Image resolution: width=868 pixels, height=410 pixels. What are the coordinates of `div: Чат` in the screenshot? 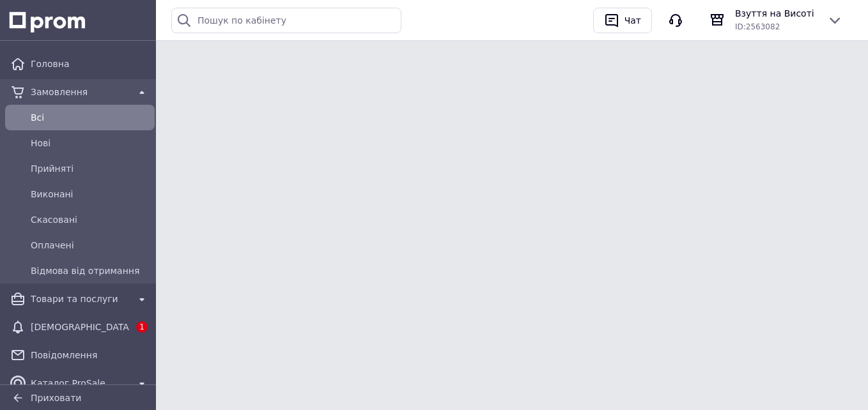 It's located at (633, 20).